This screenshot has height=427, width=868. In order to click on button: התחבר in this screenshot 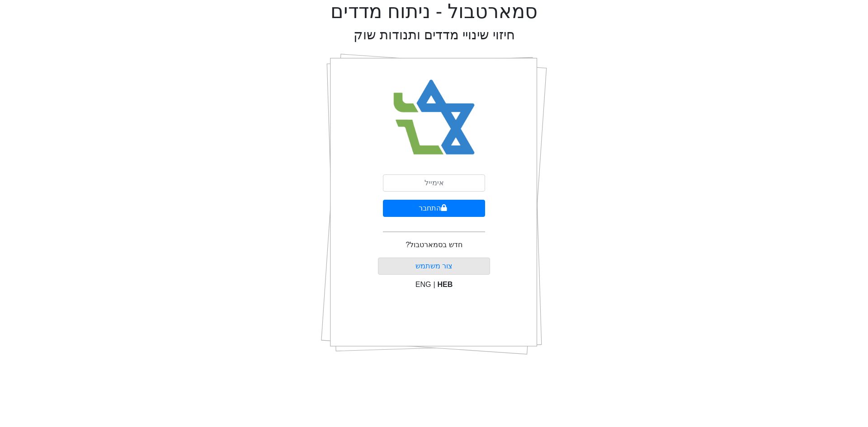, I will do `click(434, 209)`.